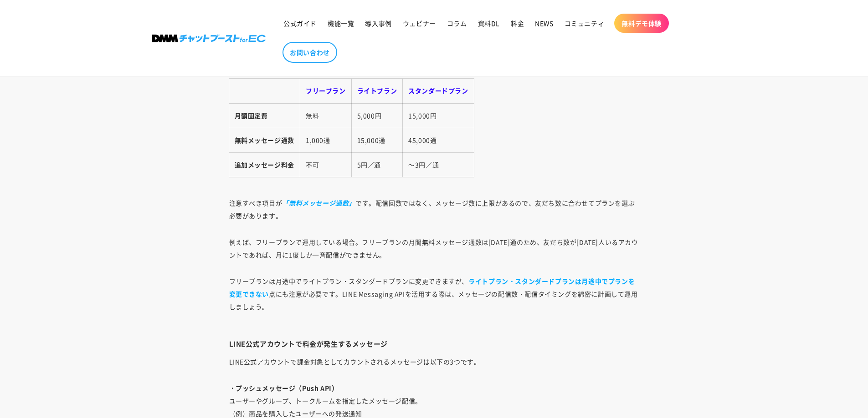 This screenshot has height=418, width=868. What do you see at coordinates (341, 23) in the screenshot?
I see `span: 機能一覧` at bounding box center [341, 23].